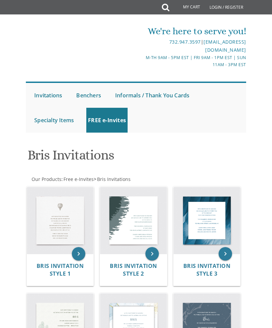 The height and width of the screenshot is (328, 272). Describe the element at coordinates (79, 179) in the screenshot. I see `span: Free e-Invites` at that location.